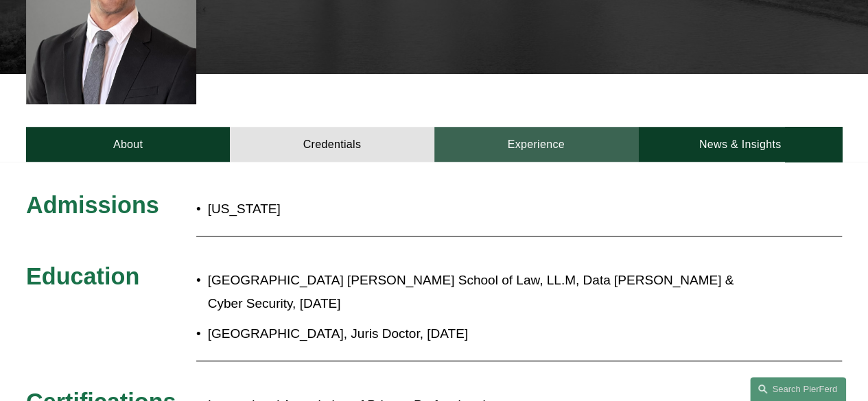 Image resolution: width=868 pixels, height=401 pixels. Describe the element at coordinates (798, 389) in the screenshot. I see `a: Search this site` at that location.